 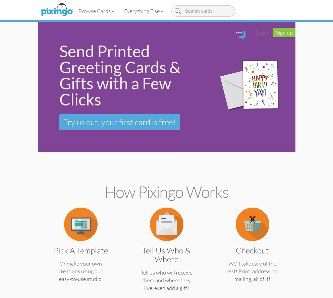 What do you see at coordinates (144, 11) in the screenshot?
I see `a: Everything Else` at bounding box center [144, 11].